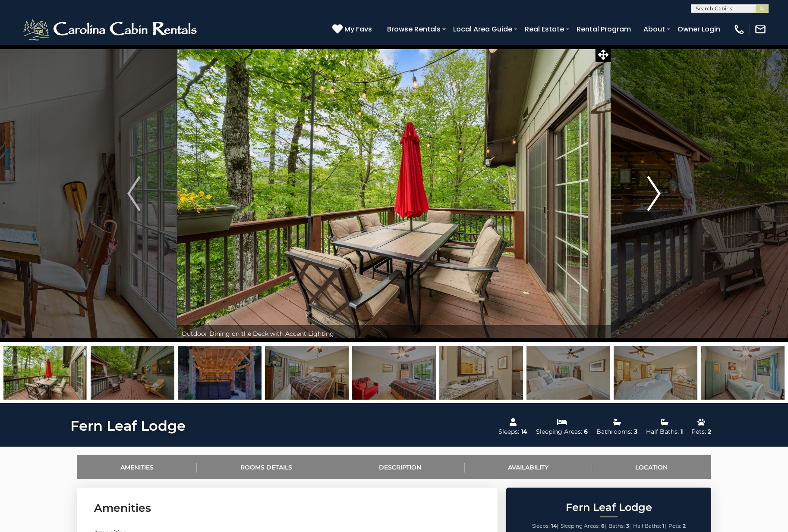  I want to click on button: Previous, so click(134, 194).